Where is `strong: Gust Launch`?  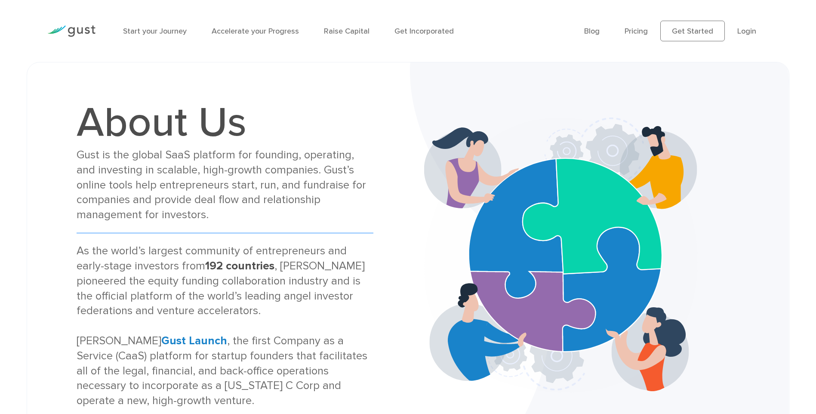 strong: Gust Launch is located at coordinates (194, 340).